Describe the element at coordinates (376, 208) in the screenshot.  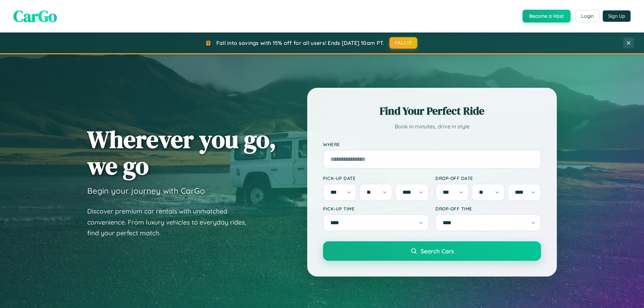
I see `label: Pick-up Time` at that location.